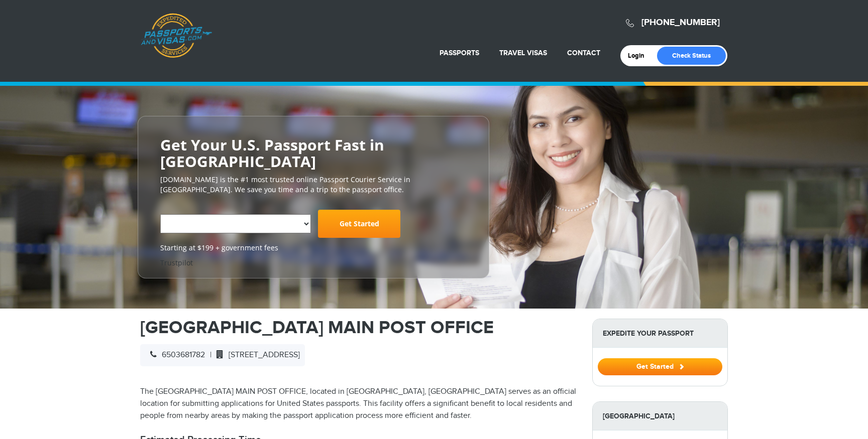 Image resolution: width=868 pixels, height=439 pixels. Describe the element at coordinates (640, 56) in the screenshot. I see `a: Login` at that location.